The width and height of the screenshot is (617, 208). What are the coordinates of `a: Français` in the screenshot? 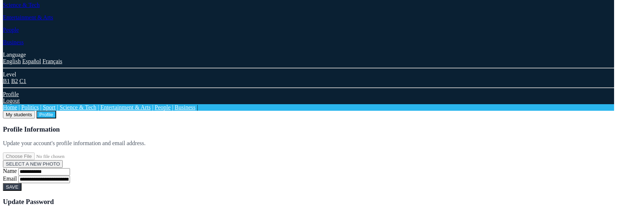 It's located at (52, 61).